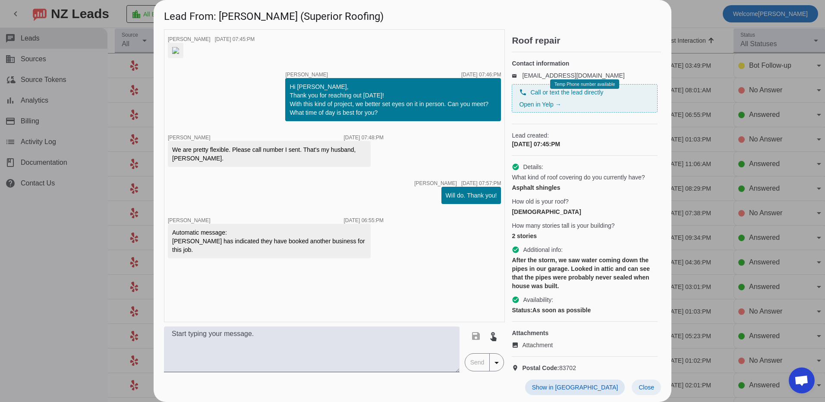 This screenshot has height=402, width=825. I want to click on a: Open in Yelp →, so click(540, 104).